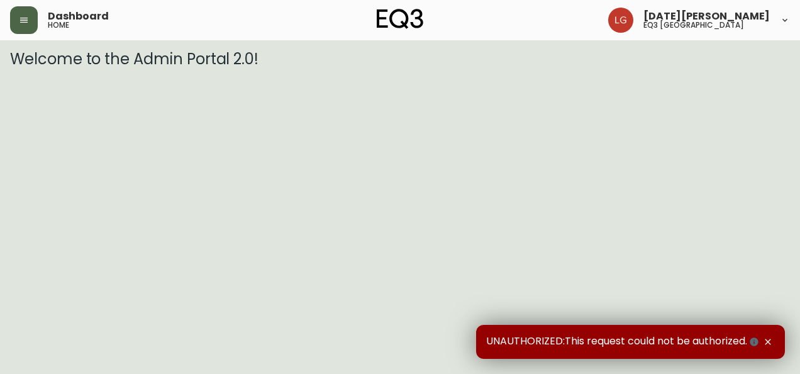 The width and height of the screenshot is (800, 374). What do you see at coordinates (624, 342) in the screenshot?
I see `span: UNAUTHORIZED:This request could not be authorized.` at bounding box center [624, 342].